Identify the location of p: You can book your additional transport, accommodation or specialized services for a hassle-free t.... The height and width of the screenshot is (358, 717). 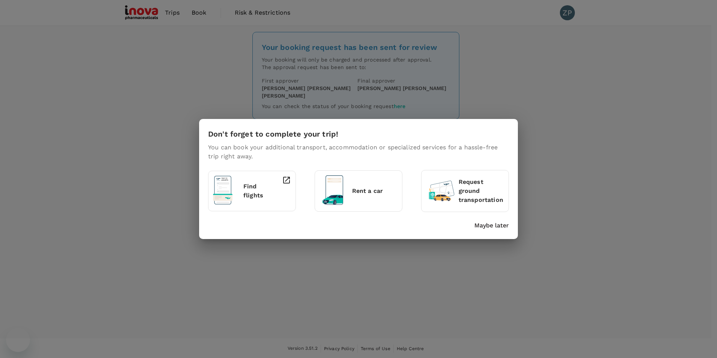
(358, 152).